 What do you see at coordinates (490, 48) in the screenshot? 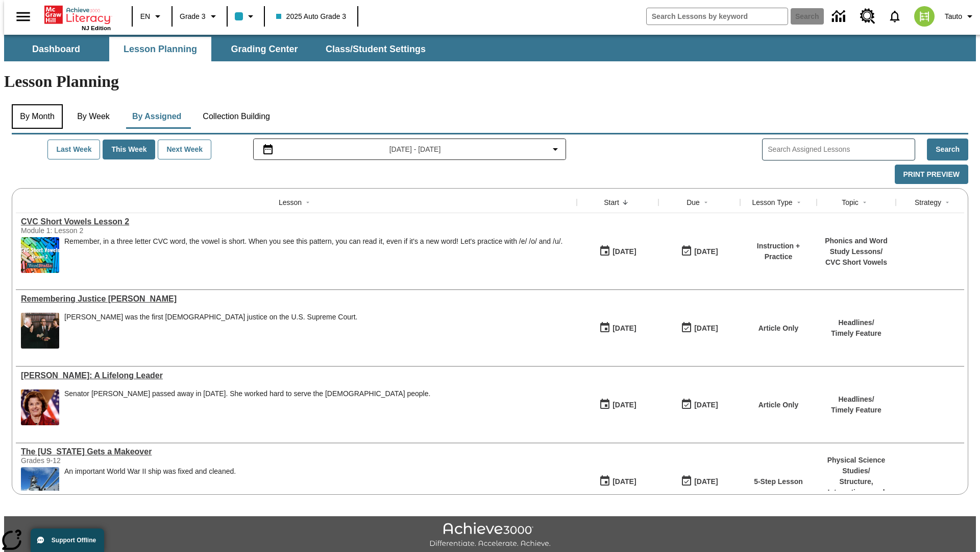
I see `div: SubNavbar` at bounding box center [490, 48].